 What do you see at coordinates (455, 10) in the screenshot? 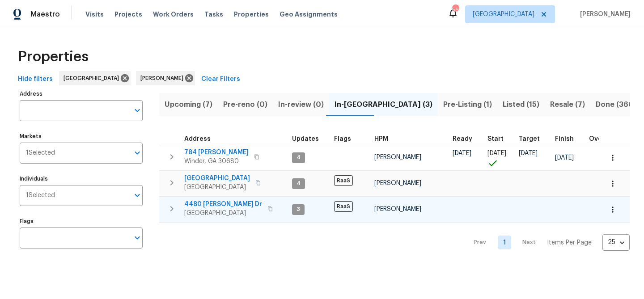
I see `div: 56` at bounding box center [455, 10].